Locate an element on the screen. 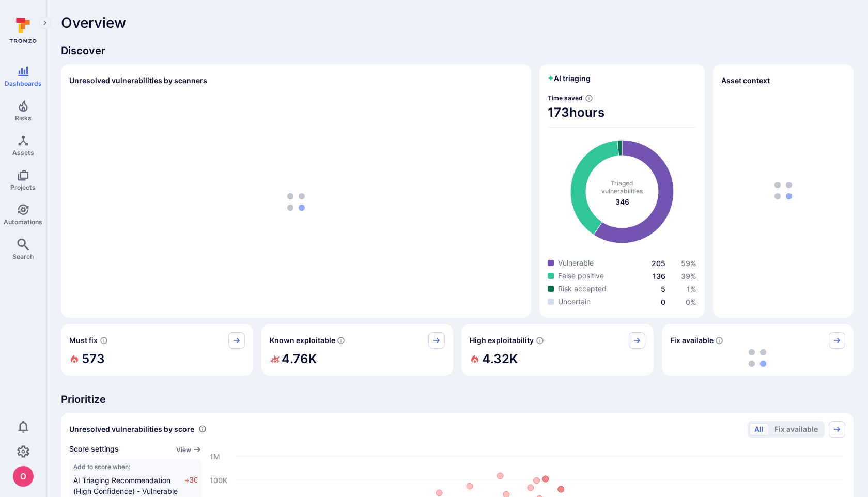  div: Number of vulnerabilities in status 'Open' 'Triaged' and 'In process' grouped by score is located at coordinates (203, 429).